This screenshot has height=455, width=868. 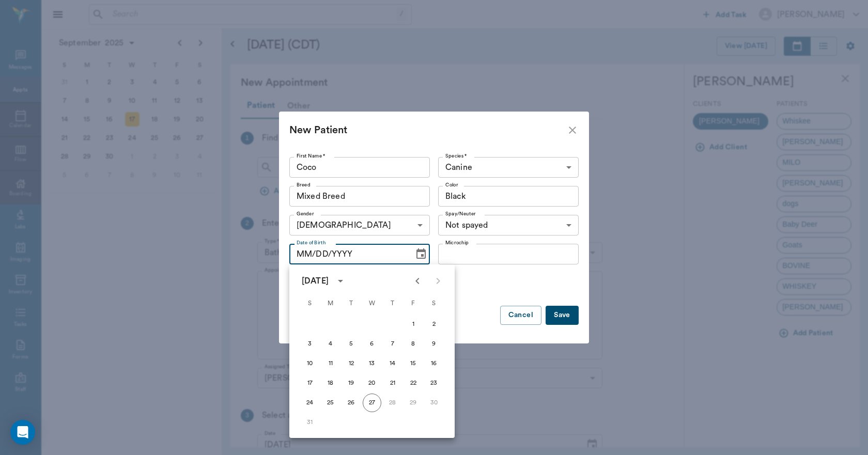 I want to click on button: 23, so click(x=434, y=383).